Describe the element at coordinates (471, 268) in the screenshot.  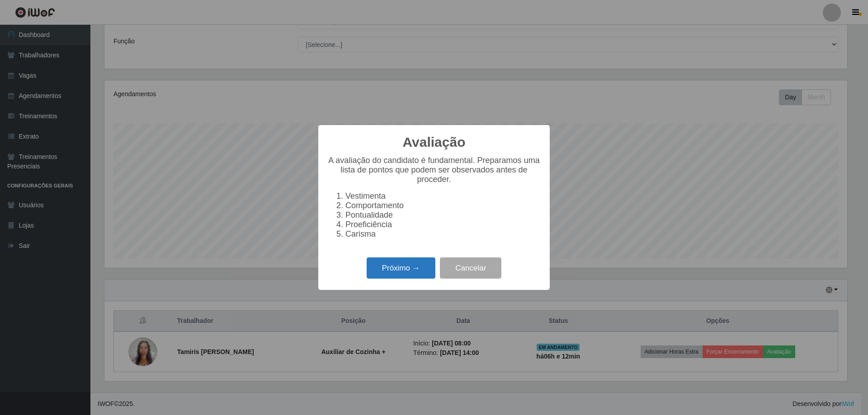
I see `button: Cancelar` at that location.